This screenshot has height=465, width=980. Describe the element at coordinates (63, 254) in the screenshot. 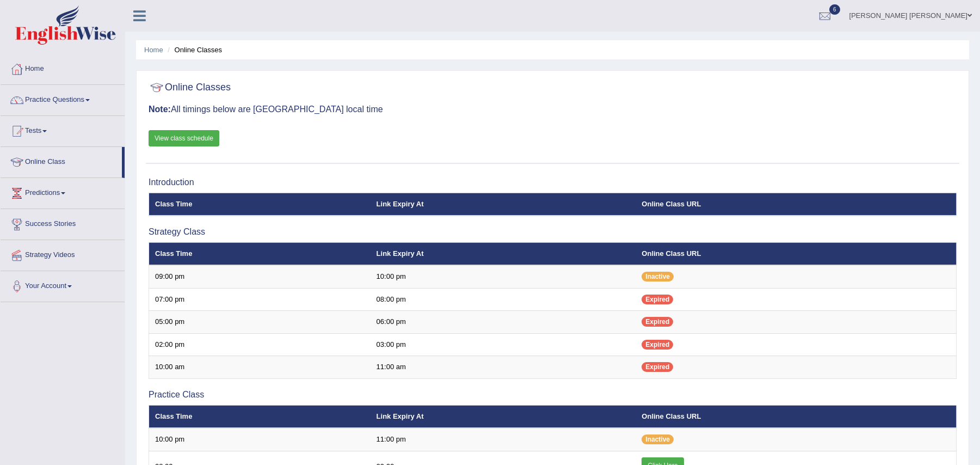

I see `a: Strategy Videos` at that location.